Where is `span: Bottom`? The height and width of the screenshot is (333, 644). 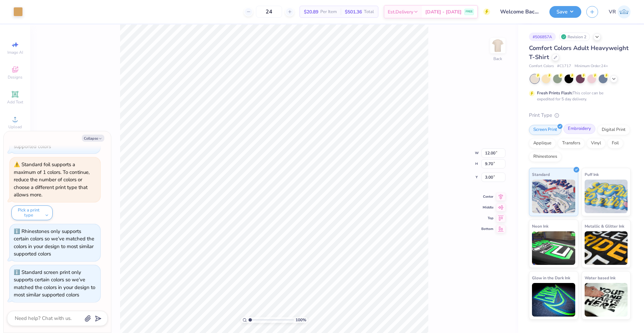
span: Bottom is located at coordinates (488, 229).